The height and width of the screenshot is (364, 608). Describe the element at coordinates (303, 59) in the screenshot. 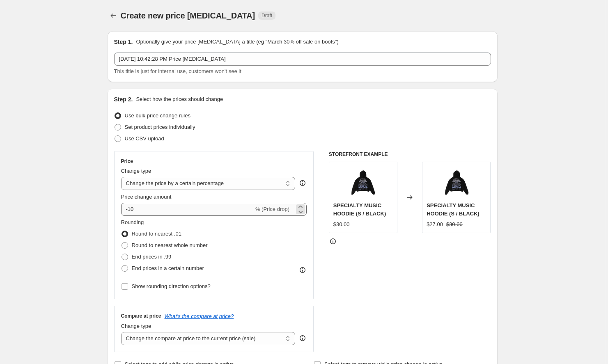

I see `input: 30% off holiday sale` at that location.